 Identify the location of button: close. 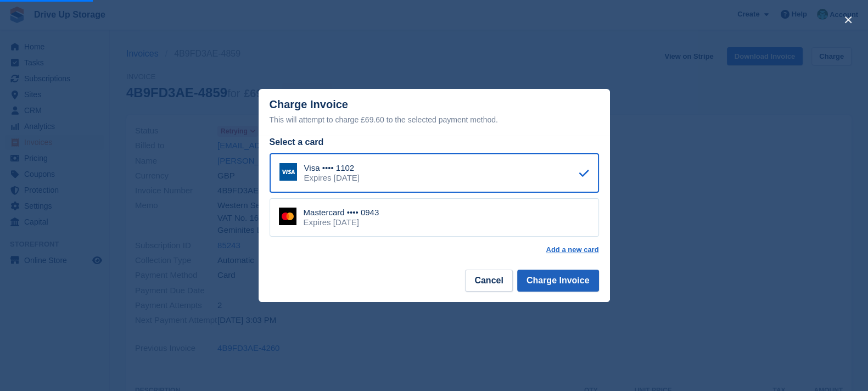
(848, 20).